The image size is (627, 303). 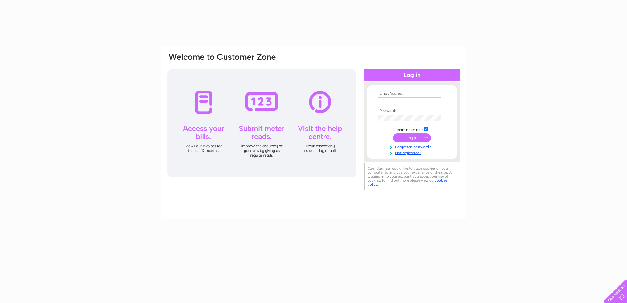 I want to click on a: Not registered?, so click(x=413, y=152).